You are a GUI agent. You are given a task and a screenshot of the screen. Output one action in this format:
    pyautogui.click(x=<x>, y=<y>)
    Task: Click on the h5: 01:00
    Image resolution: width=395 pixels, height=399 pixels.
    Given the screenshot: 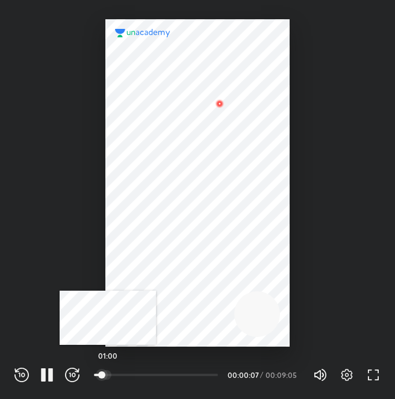 What is the action you would take?
    pyautogui.click(x=108, y=356)
    